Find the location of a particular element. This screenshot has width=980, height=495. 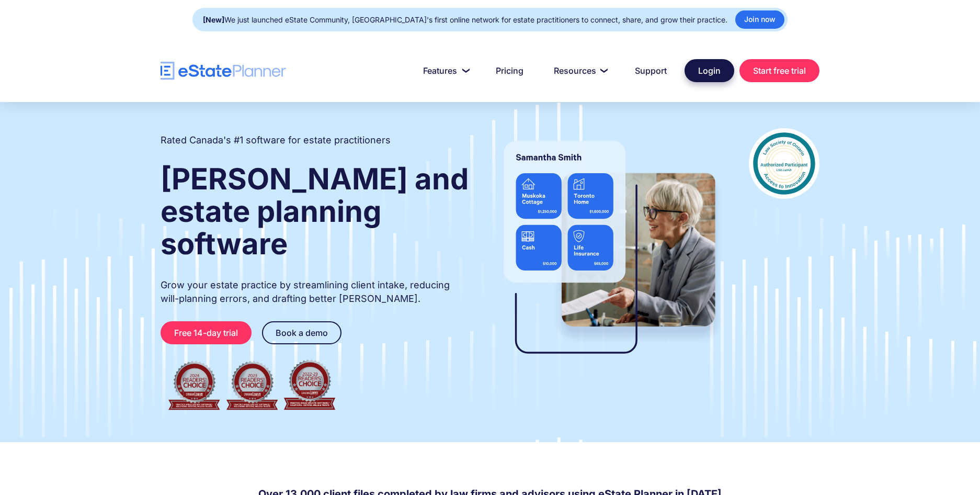

a: Start free trial is located at coordinates (780, 70).